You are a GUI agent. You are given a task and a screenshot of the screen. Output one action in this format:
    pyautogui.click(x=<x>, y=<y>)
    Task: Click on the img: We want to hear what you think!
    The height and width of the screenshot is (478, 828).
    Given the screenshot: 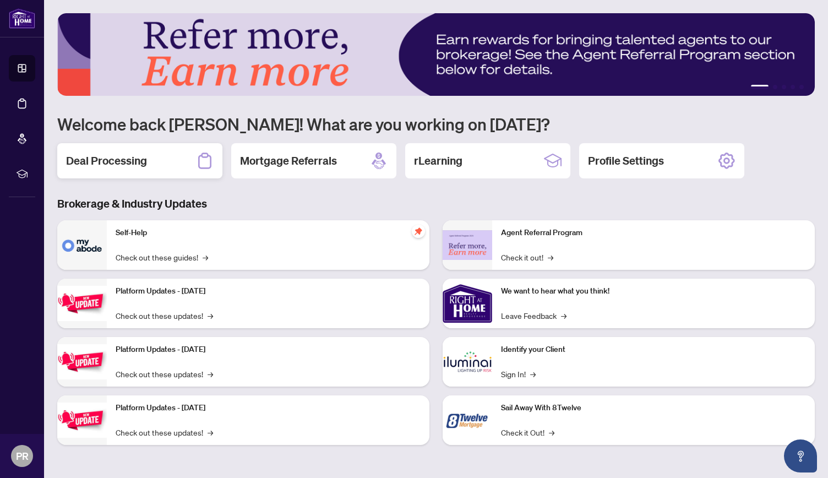 What is the action you would take?
    pyautogui.click(x=468, y=303)
    